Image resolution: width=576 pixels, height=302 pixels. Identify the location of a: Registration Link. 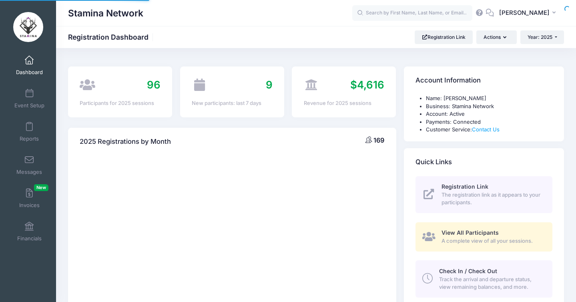
(444, 37).